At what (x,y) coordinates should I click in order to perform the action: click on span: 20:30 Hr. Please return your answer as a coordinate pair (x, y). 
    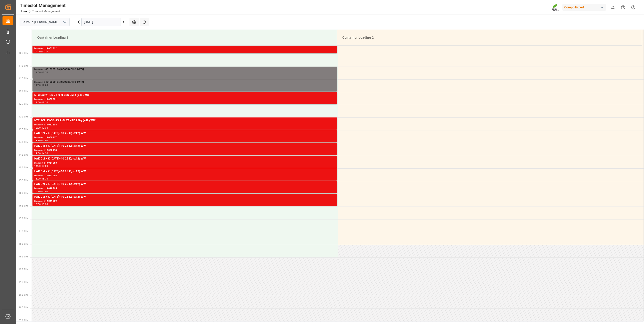
    Looking at the image, I should click on (23, 307).